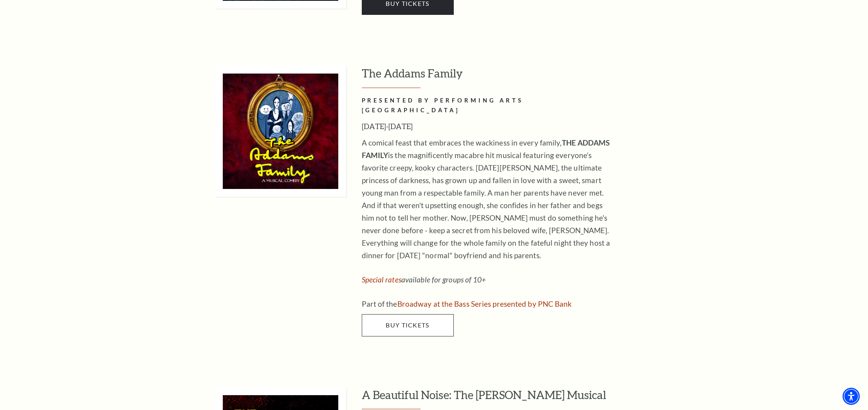 Image resolution: width=868 pixels, height=410 pixels. I want to click on p: A comical feast that embraces the wackiness in every family, is the magnificently macabre hit mus..., so click(489, 199).